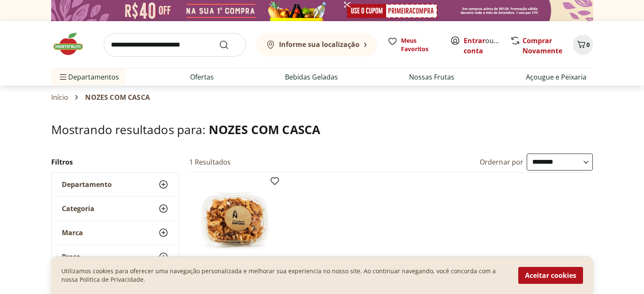 The width and height of the screenshot is (644, 294). Describe the element at coordinates (202, 77) in the screenshot. I see `a: Ofertas` at that location.